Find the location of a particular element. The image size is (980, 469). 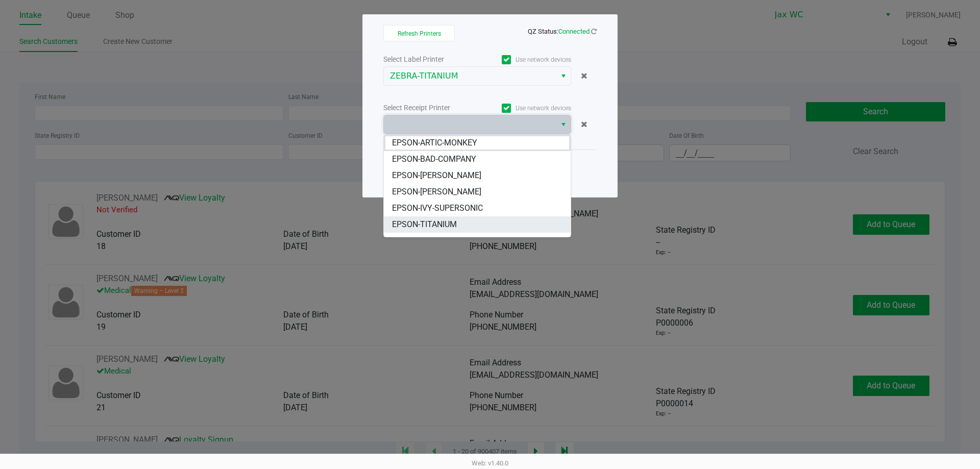

span: ZEBRA-TITANIUM is located at coordinates (469, 76).